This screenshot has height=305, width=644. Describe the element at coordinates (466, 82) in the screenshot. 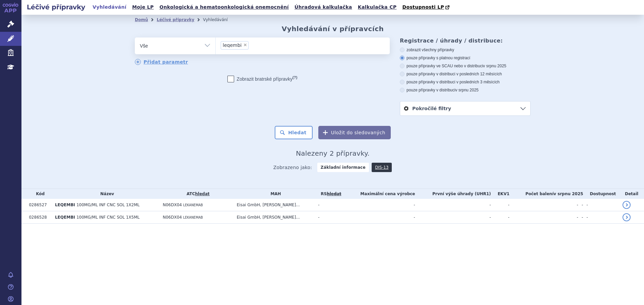

I see `label: pouze přípravky v distribuci v posledních 3 měsících` at that location.